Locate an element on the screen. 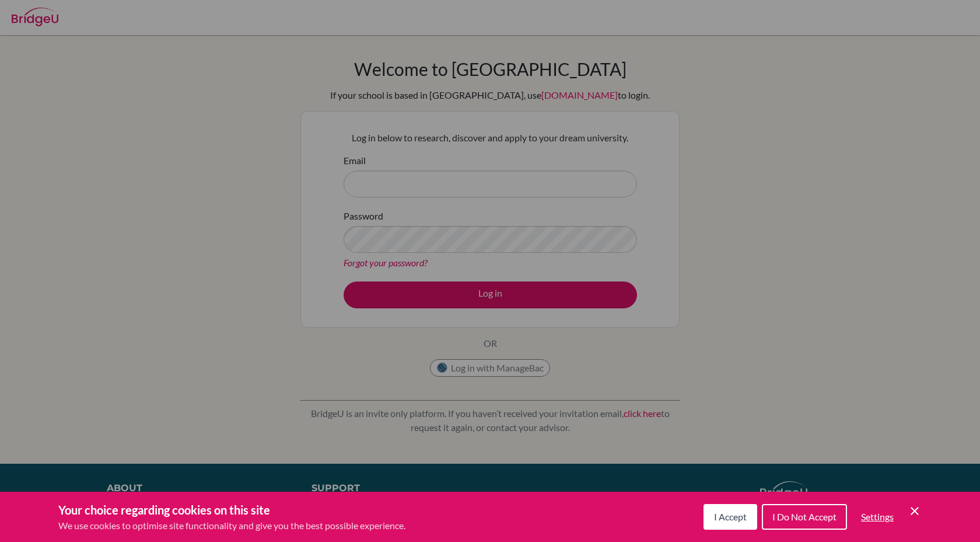 The height and width of the screenshot is (542, 980). span: I Accept is located at coordinates (730, 516).